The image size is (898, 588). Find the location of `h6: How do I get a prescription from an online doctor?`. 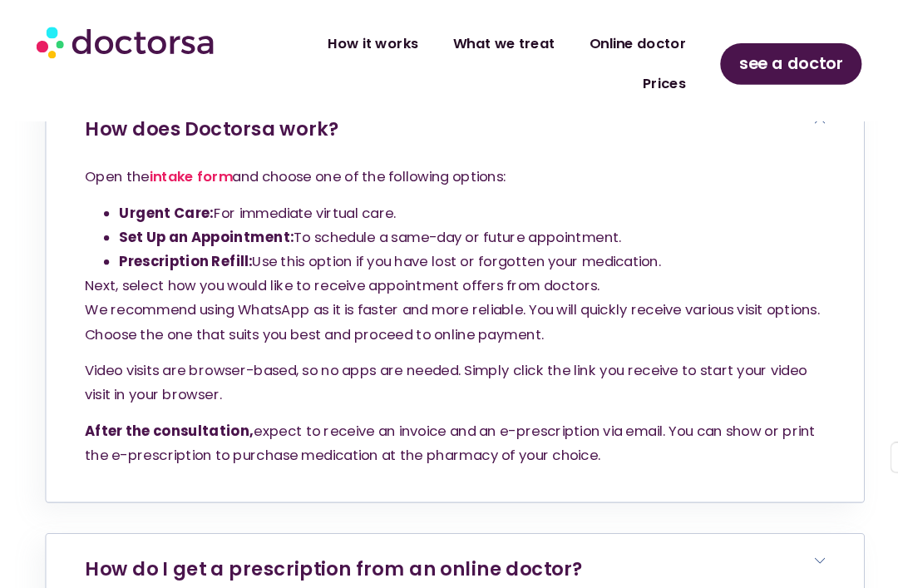

h6: How do I get a prescription from an online doctor? is located at coordinates (449, 549).